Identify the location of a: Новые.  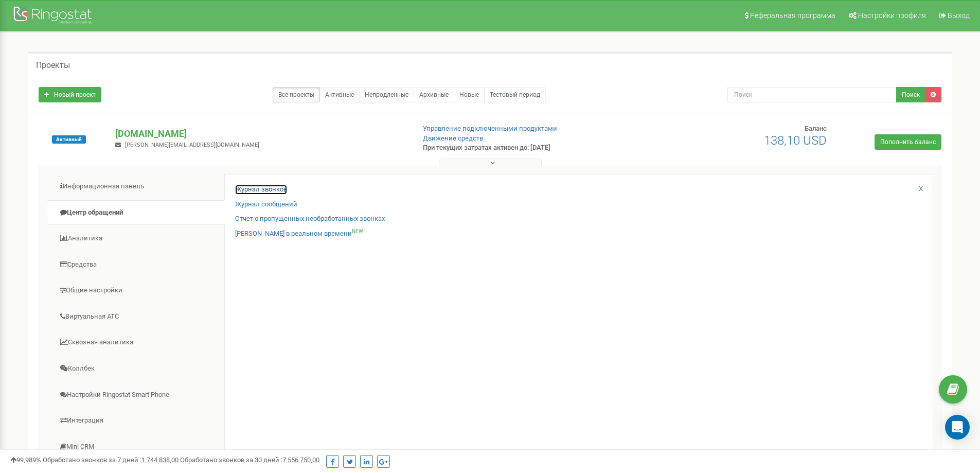
(469, 95).